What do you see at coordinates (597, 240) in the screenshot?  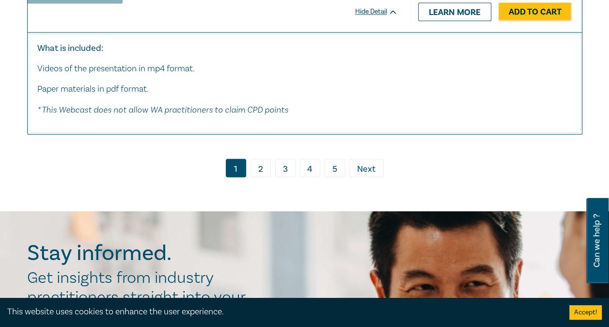 I see `span: Can we help ?` at bounding box center [597, 240].